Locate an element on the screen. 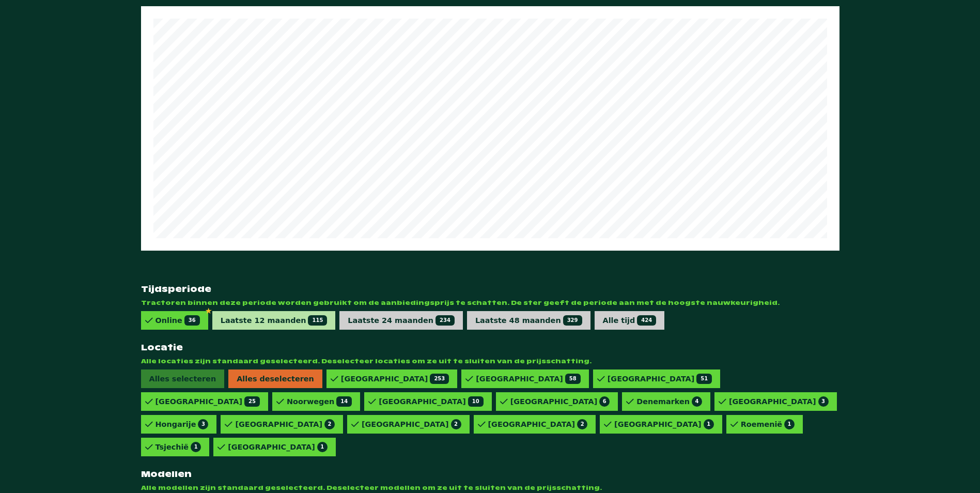  span: 329 is located at coordinates (572, 320).